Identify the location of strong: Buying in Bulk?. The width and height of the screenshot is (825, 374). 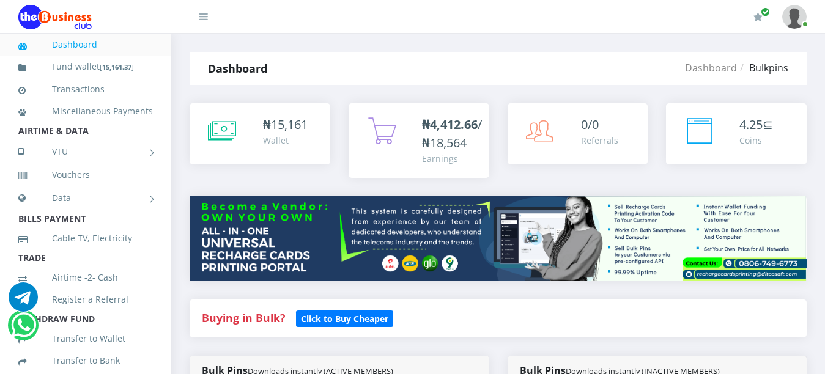
(243, 318).